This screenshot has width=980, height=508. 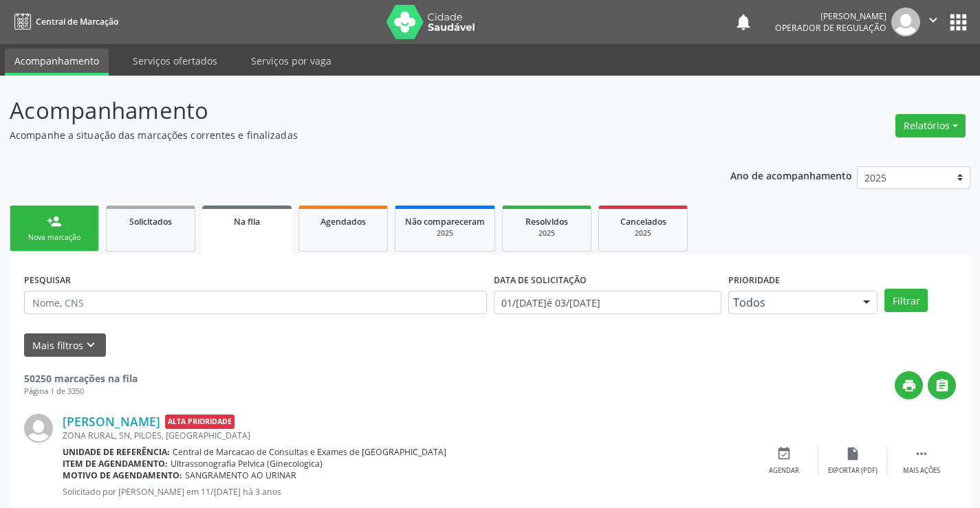 I want to click on input: Selecione um intervalo, so click(x=607, y=303).